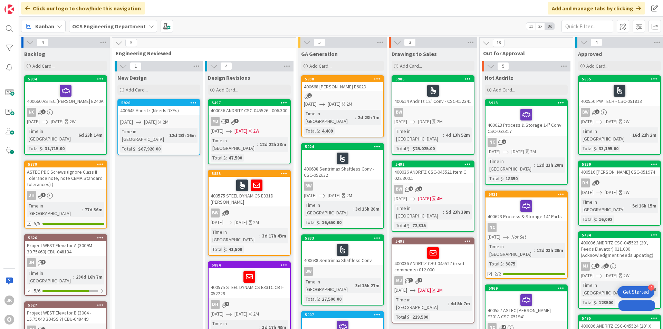  What do you see at coordinates (66, 305) in the screenshot?
I see `div: 5627` at bounding box center [66, 305].